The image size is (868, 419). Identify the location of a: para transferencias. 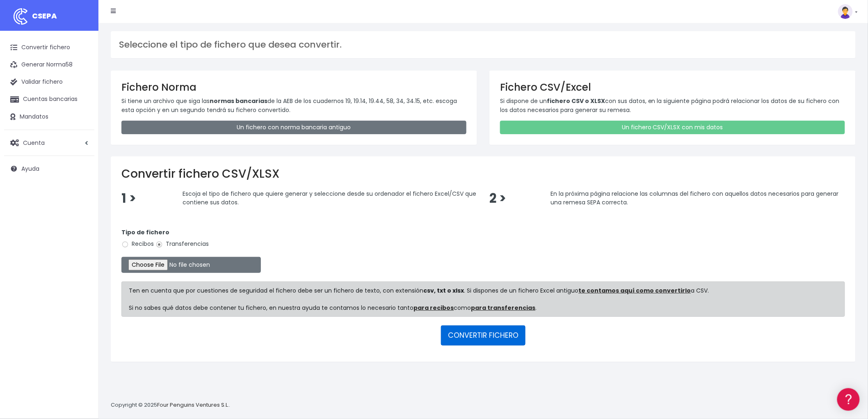
(503, 308).